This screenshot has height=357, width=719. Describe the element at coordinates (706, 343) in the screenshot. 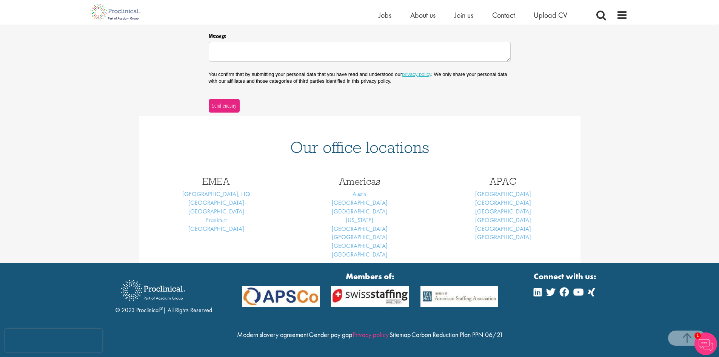

I see `img: Chatbot` at that location.